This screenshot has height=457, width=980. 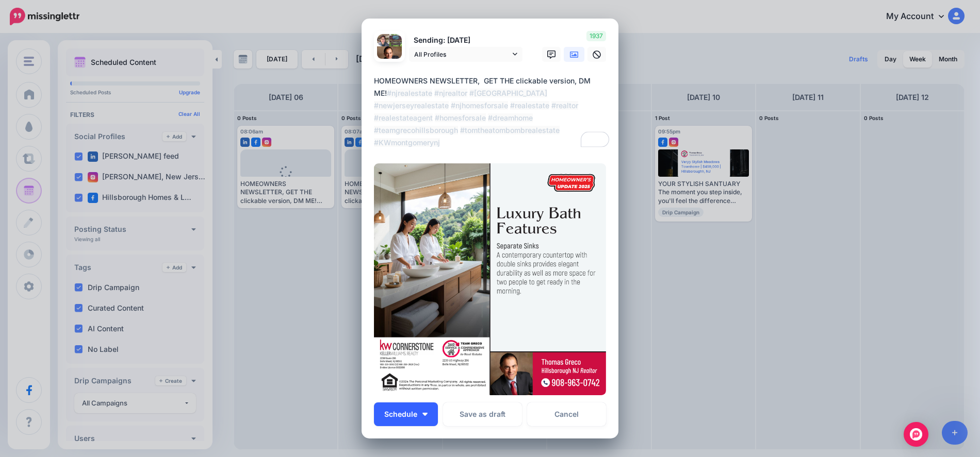 I want to click on span: All Profiles, so click(x=463, y=54).